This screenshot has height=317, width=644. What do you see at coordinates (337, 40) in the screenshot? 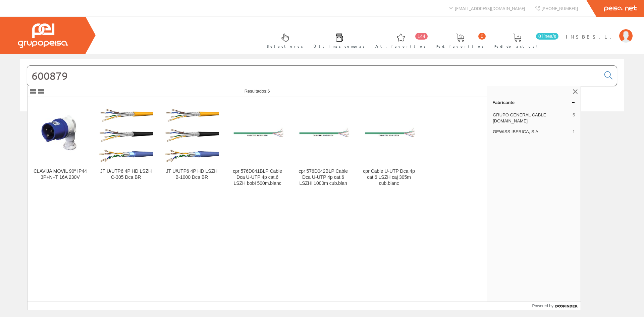
I see `a: Últimas compras` at bounding box center [337, 40].